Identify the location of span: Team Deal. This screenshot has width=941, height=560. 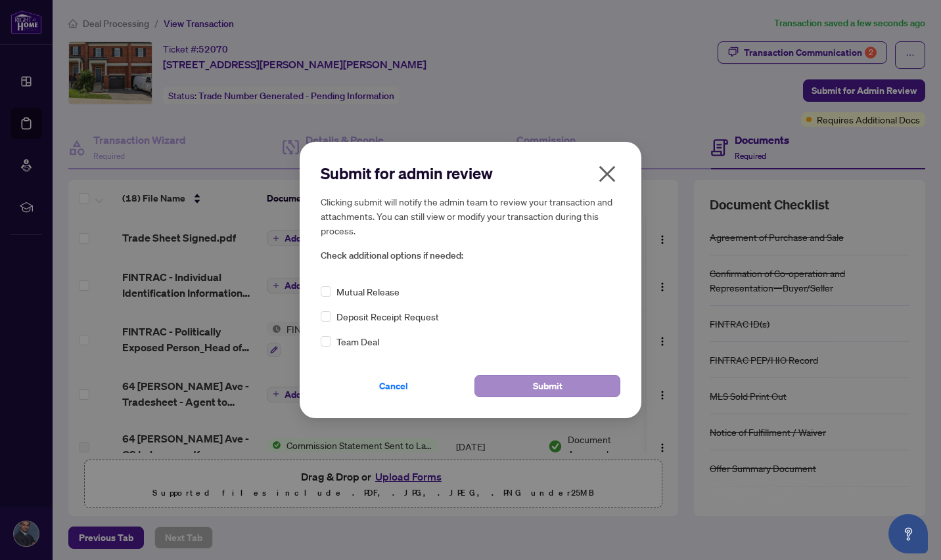
(358, 341).